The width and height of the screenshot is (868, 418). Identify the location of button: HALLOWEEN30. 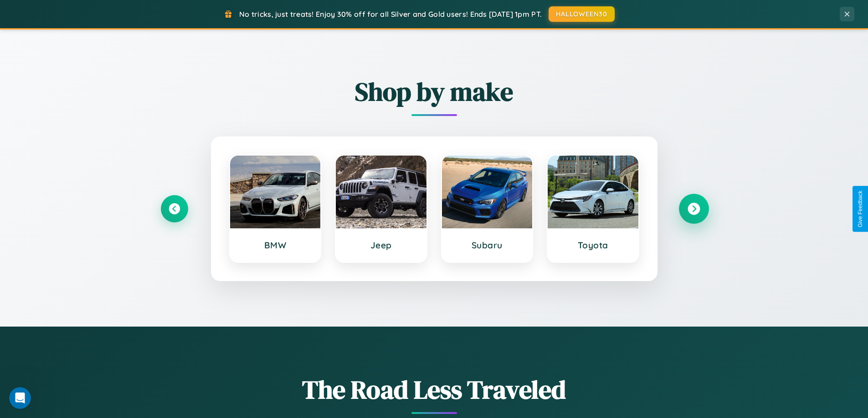
(581, 14).